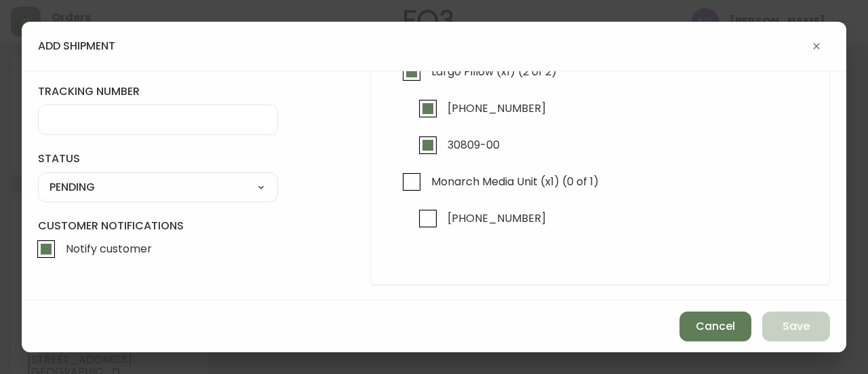 Image resolution: width=868 pixels, height=374 pixels. What do you see at coordinates (515, 181) in the screenshot?
I see `span: Monarch Media Unit (x1) (0 of 1)` at bounding box center [515, 181].